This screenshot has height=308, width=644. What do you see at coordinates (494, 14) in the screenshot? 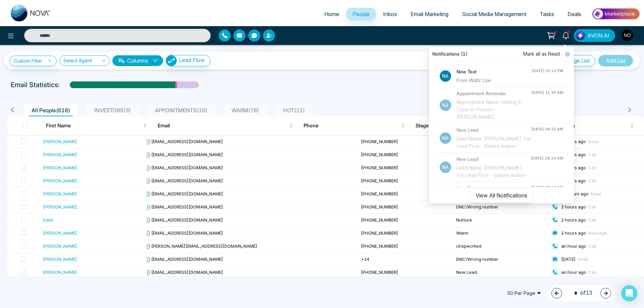
I see `a: Social Media Management` at bounding box center [494, 14].